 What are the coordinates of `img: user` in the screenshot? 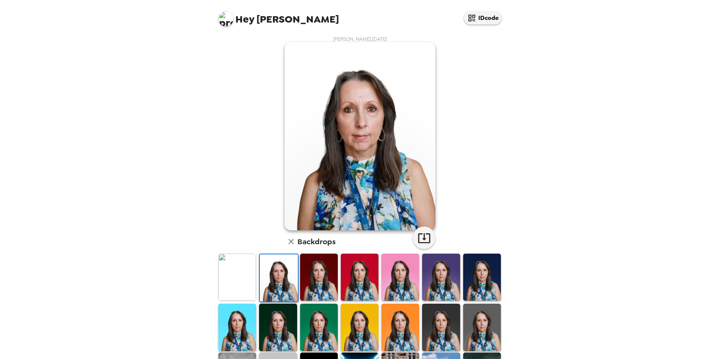 It's located at (360, 136).